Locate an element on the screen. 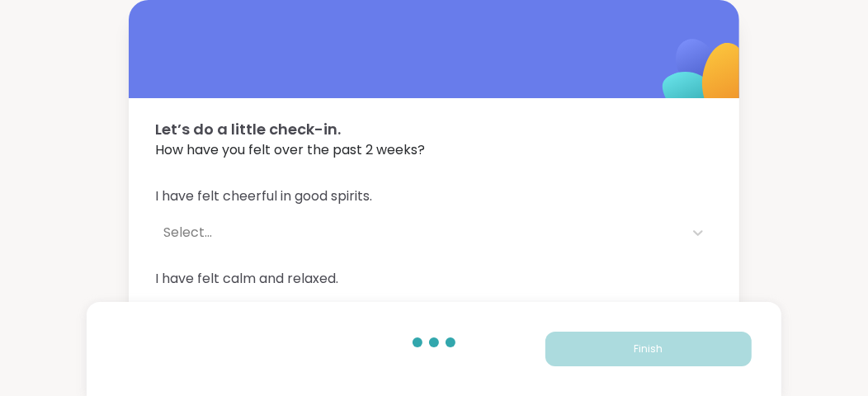 The image size is (868, 396). div: Select... is located at coordinates (419, 232).